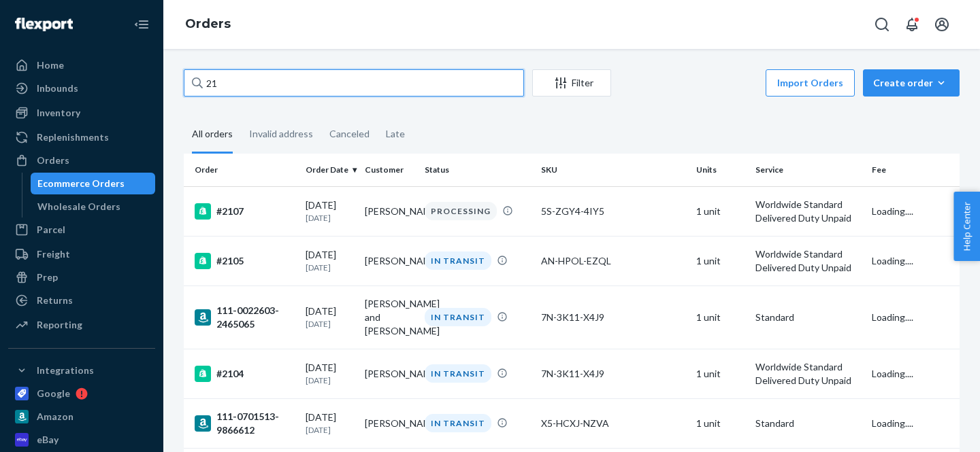 The width and height of the screenshot is (980, 452). Describe the element at coordinates (245, 211) in the screenshot. I see `div: #2107` at that location.